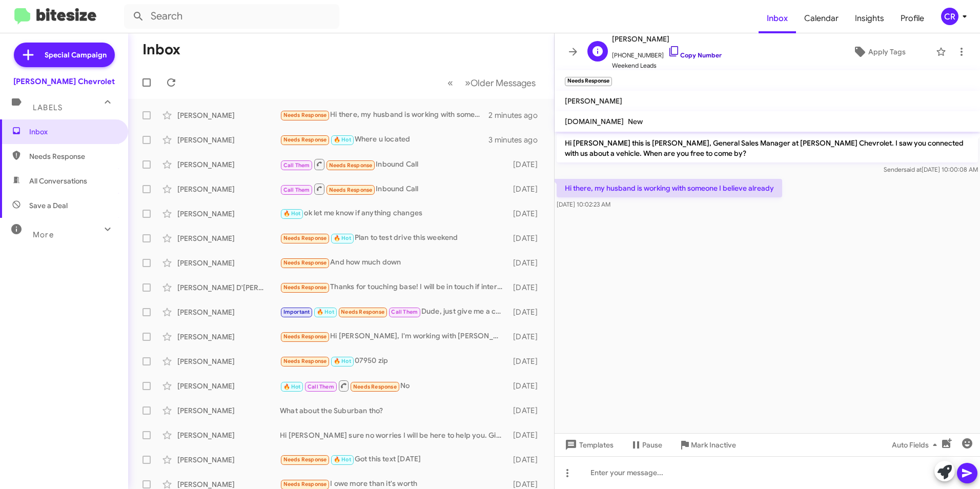 This screenshot has width=980, height=489. I want to click on button: CR, so click(950, 16).